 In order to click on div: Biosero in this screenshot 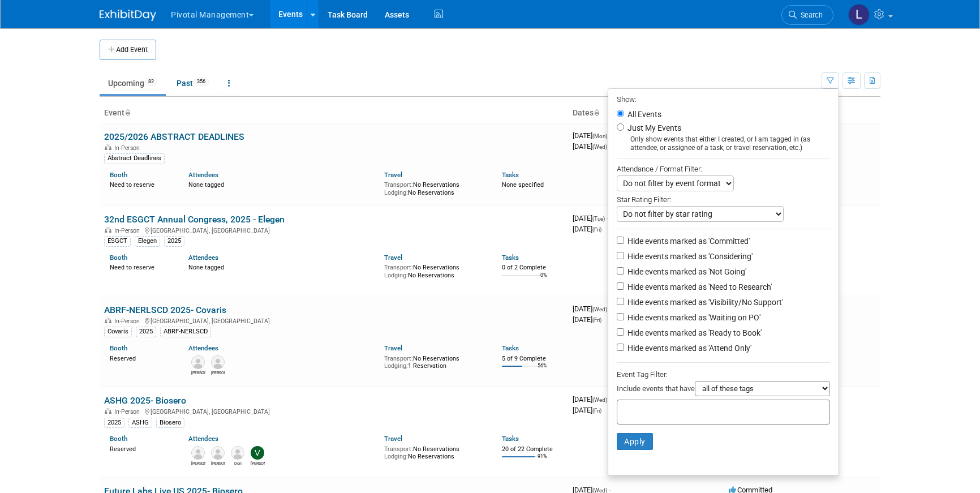, I will do `click(170, 423)`.